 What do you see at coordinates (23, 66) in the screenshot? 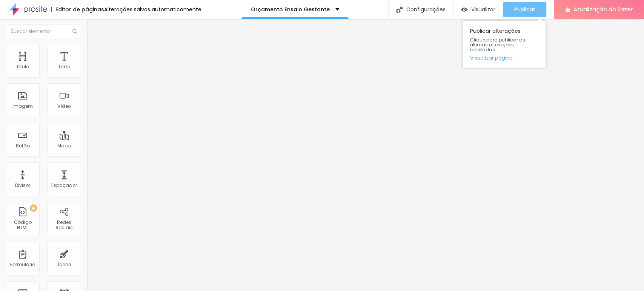
I see `font: Título` at bounding box center [23, 66].